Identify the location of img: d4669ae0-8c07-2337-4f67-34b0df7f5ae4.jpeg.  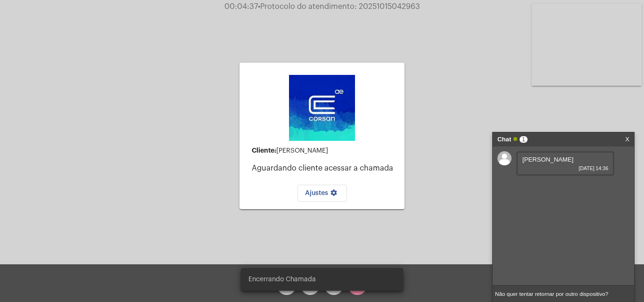
(322, 108).